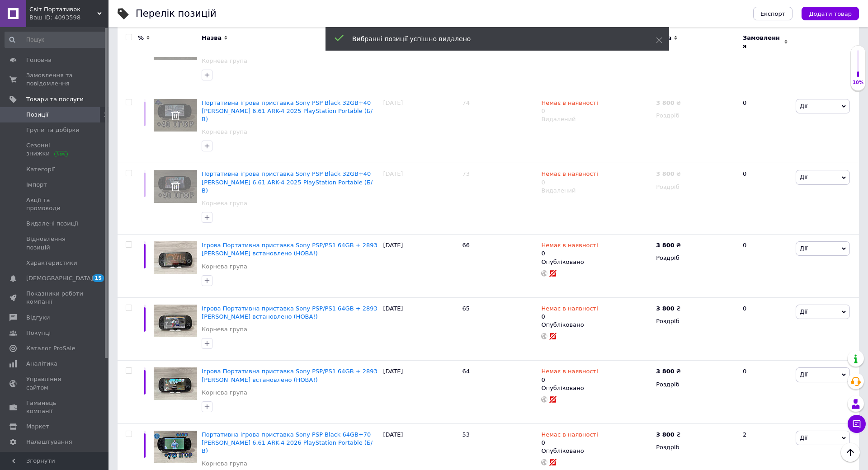 The width and height of the screenshot is (868, 470). What do you see at coordinates (212, 38) in the screenshot?
I see `span: Назва` at bounding box center [212, 38].